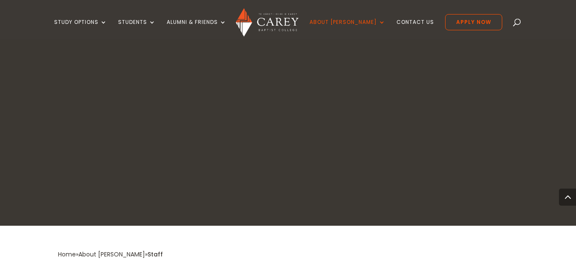 This screenshot has height=259, width=576. What do you see at coordinates (416, 29) in the screenshot?
I see `a: Contact Us` at bounding box center [416, 29].